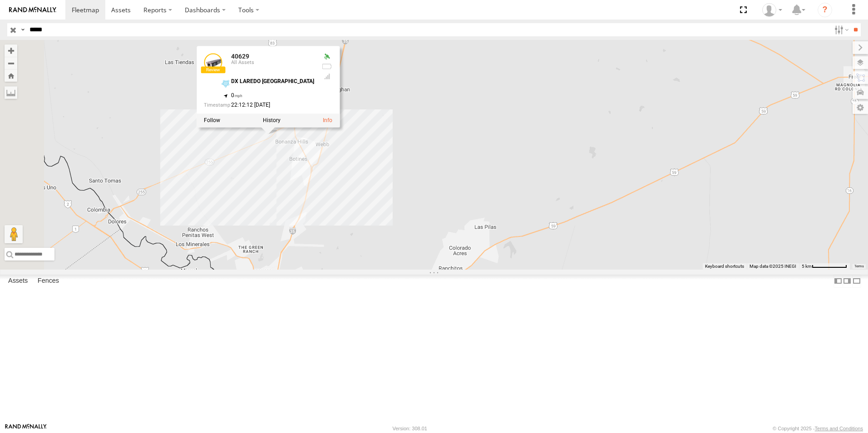 The image size is (868, 433). What do you see at coordinates (410, 428) in the screenshot?
I see `div: Version: 308.01` at bounding box center [410, 428].